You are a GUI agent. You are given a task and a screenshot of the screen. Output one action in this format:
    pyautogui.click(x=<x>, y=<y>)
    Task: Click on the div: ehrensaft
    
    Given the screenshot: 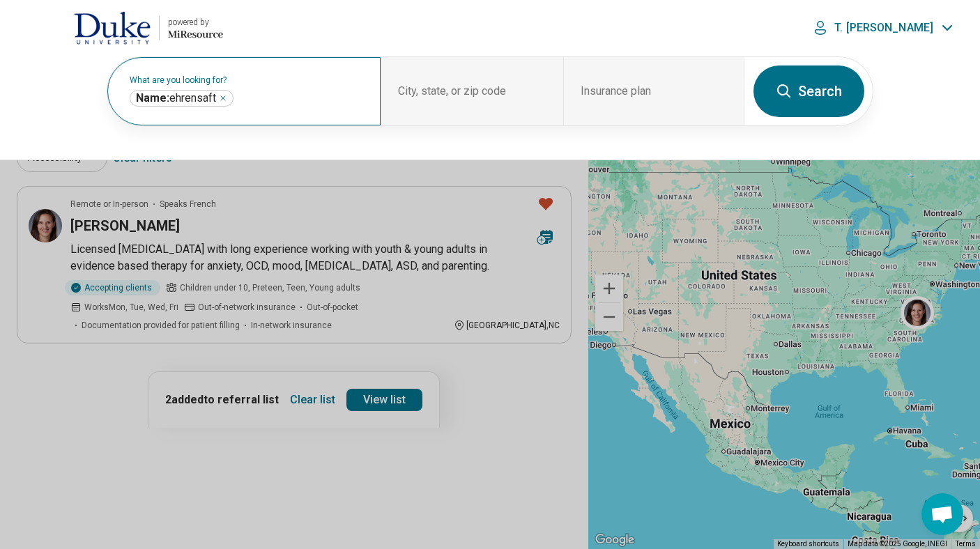 What is the action you would take?
    pyautogui.click(x=181, y=98)
    